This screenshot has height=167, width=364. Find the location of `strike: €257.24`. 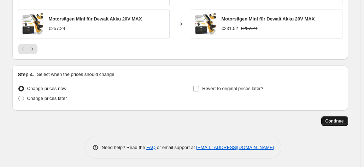

strike: €257.24 is located at coordinates (249, 29).